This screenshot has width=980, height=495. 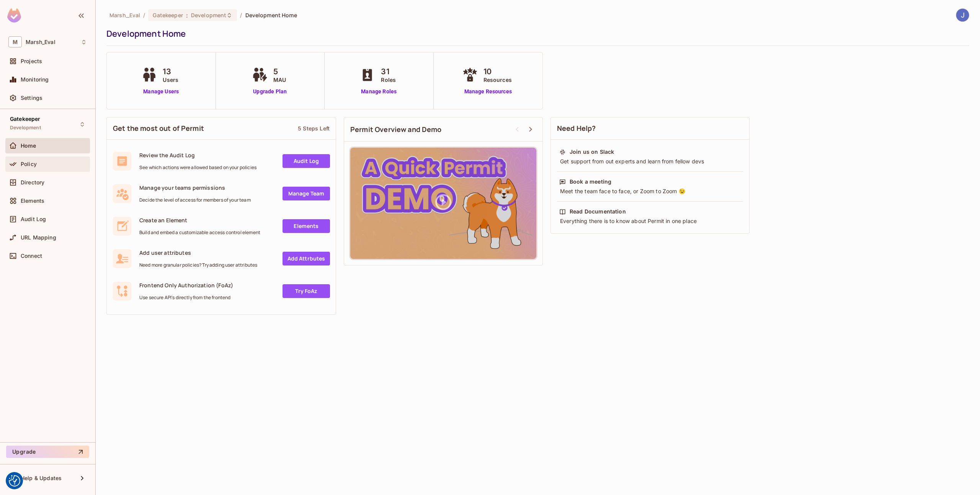 What do you see at coordinates (488, 91) in the screenshot?
I see `a: Manage Resources` at bounding box center [488, 91].